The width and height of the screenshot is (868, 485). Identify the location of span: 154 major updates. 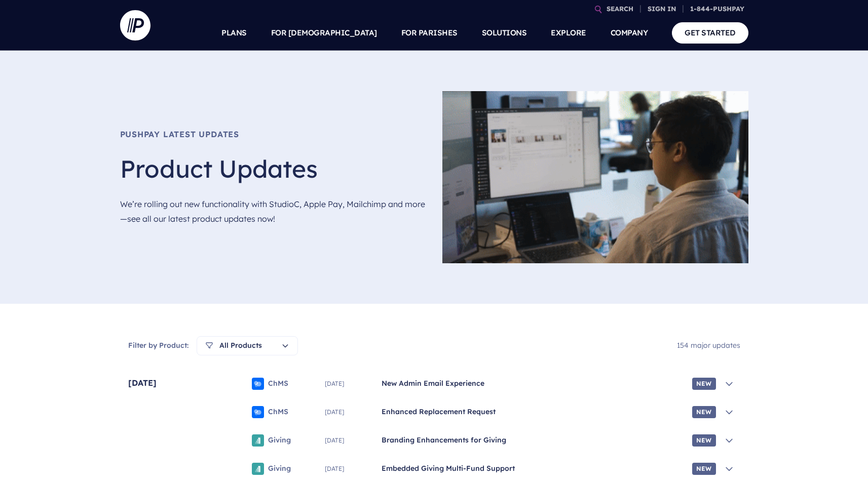
(708, 346).